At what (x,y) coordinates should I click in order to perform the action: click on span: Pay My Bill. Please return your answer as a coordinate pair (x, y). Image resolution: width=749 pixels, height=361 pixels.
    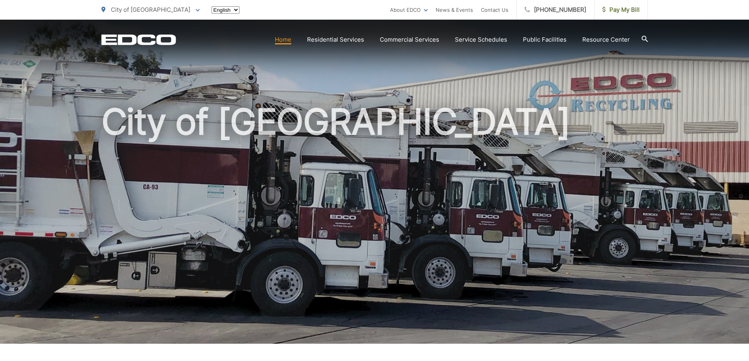
    Looking at the image, I should click on (621, 10).